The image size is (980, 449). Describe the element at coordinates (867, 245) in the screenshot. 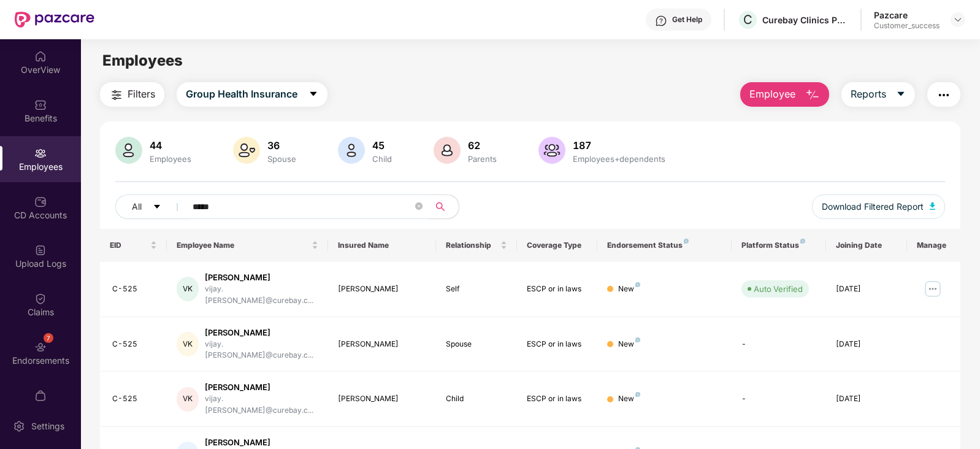

I see `th: Joining Date` at that location.